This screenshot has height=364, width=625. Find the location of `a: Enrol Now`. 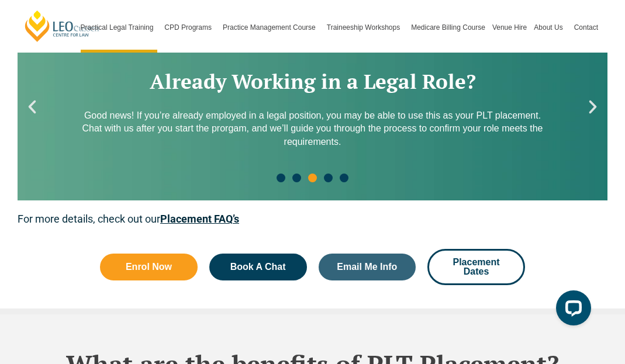

a: Enrol Now is located at coordinates (148, 267).